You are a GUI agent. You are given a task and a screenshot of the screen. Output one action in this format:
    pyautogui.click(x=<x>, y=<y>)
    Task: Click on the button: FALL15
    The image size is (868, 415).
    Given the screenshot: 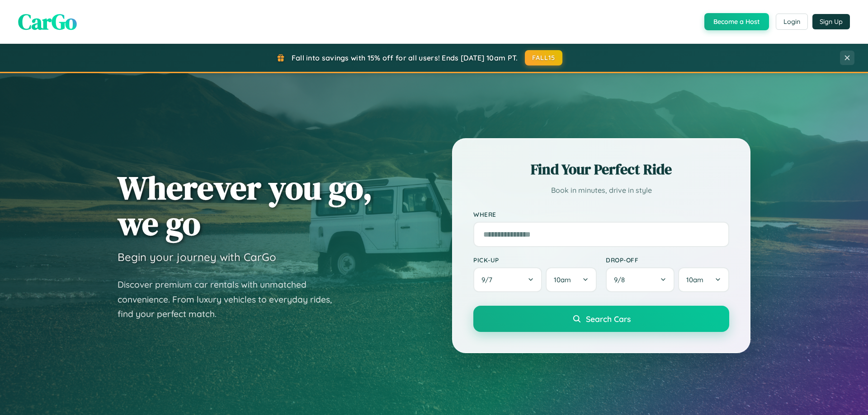 What is the action you would take?
    pyautogui.click(x=544, y=58)
    